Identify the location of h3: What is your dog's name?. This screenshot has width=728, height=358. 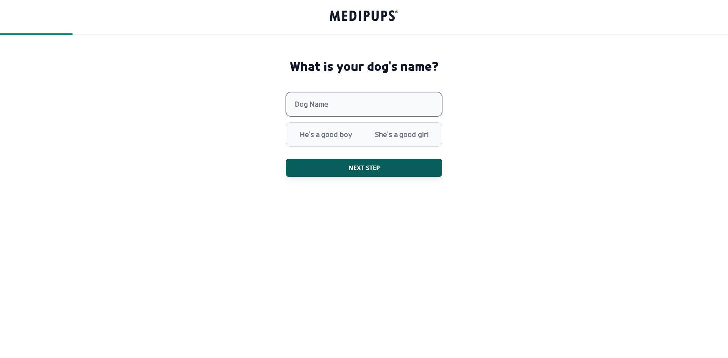
(364, 66).